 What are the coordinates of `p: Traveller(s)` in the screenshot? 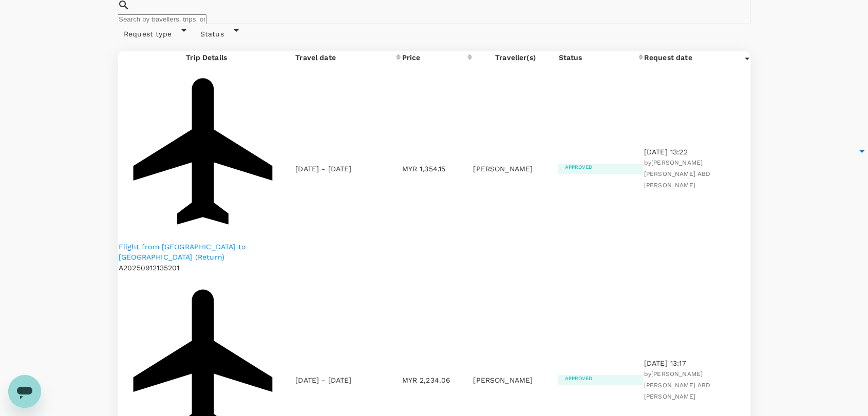 It's located at (515, 58).